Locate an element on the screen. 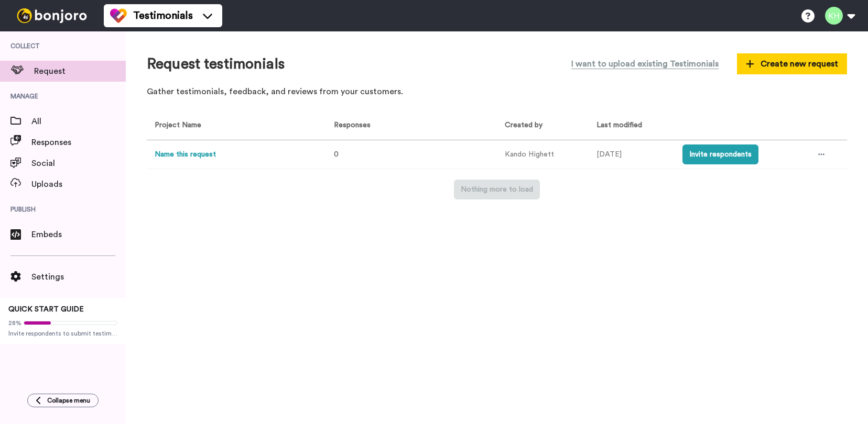 This screenshot has height=424, width=868. span: 28% is located at coordinates (15, 323).